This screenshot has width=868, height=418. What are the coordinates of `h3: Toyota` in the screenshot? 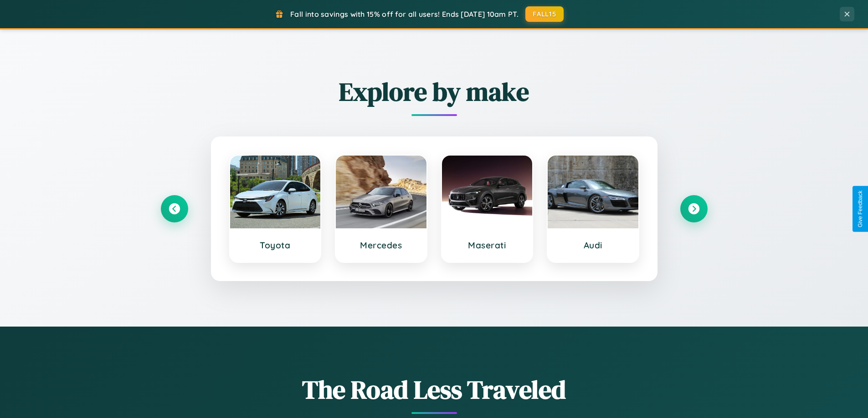 It's located at (275, 245).